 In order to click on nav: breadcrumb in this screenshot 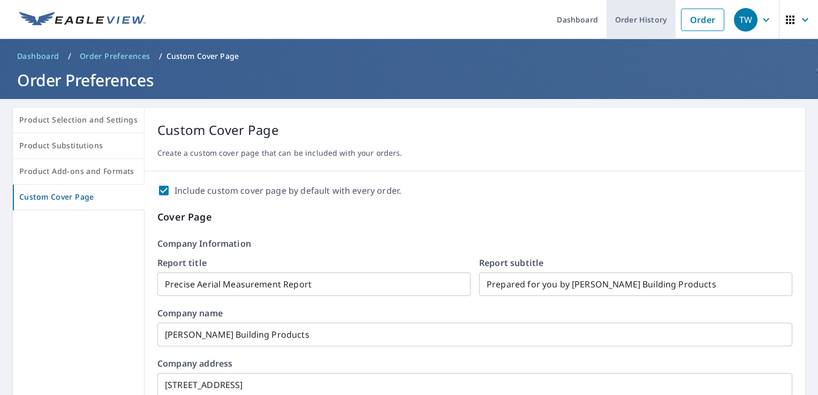, I will do `click(409, 56)`.